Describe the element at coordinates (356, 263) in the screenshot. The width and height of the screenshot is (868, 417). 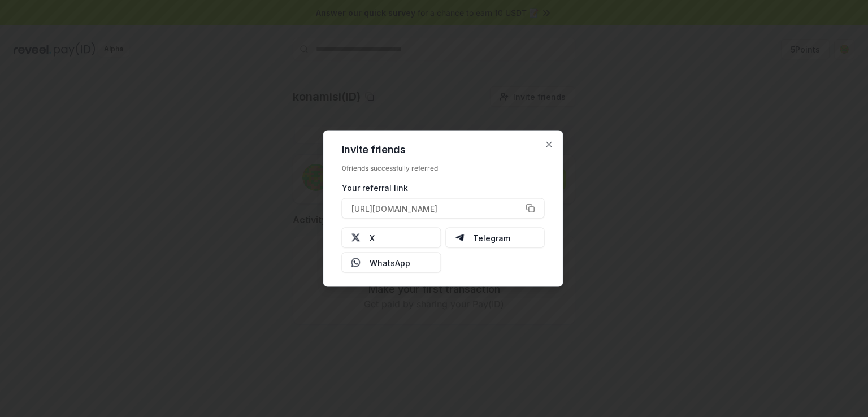
I see `img: Whatsapp` at that location.